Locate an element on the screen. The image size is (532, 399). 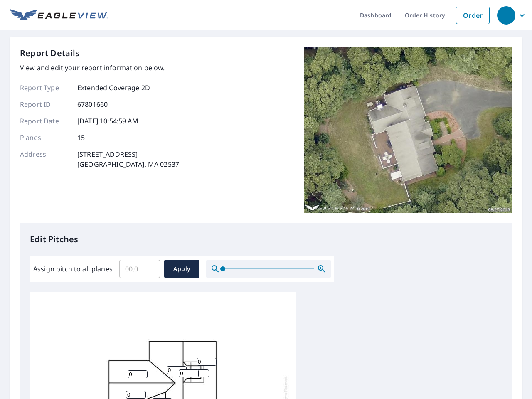
label: Assign pitch to all planes is located at coordinates (73, 269).